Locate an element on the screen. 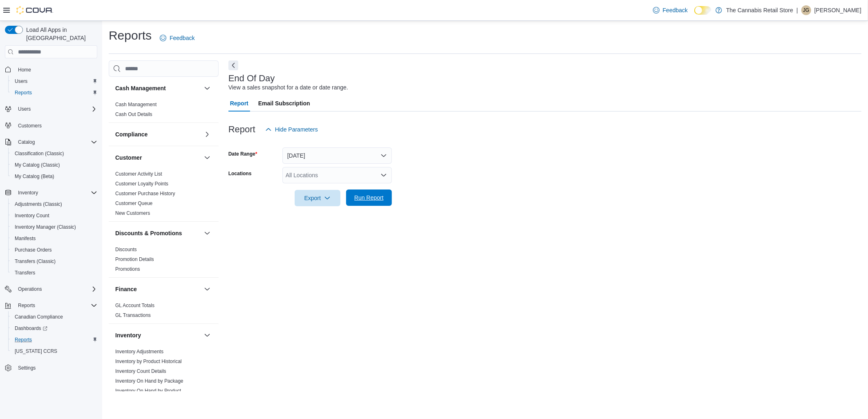  span: Washington CCRS is located at coordinates (54, 351).